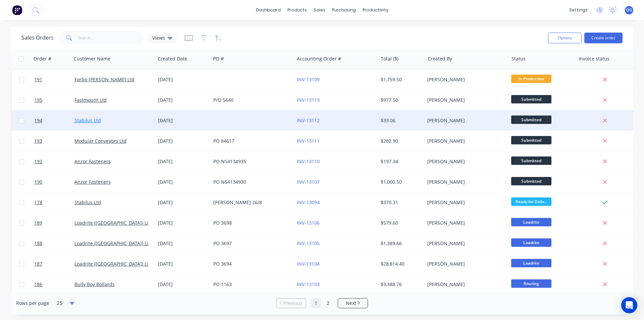 This screenshot has width=644, height=320. I want to click on div: $977.50, so click(401, 100).